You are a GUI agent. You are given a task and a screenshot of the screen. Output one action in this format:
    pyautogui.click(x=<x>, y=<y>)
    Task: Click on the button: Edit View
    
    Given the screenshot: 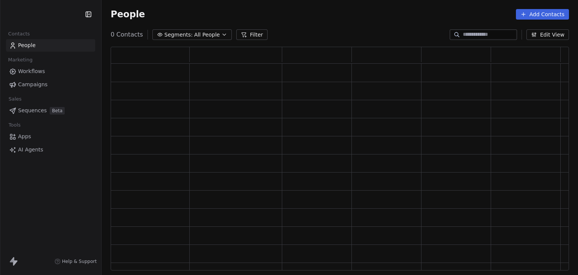 What is the action you would take?
    pyautogui.click(x=547, y=35)
    